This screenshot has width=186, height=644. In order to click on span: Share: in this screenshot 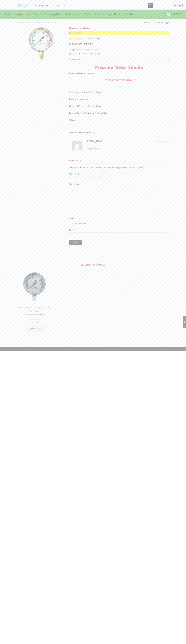, I will do `click(72, 54)`.